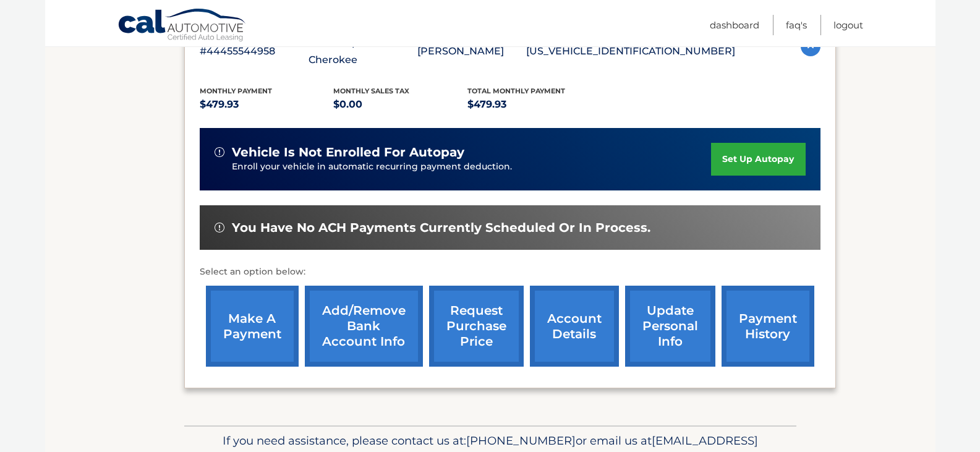  Describe the element at coordinates (768, 326) in the screenshot. I see `a: payment history` at that location.